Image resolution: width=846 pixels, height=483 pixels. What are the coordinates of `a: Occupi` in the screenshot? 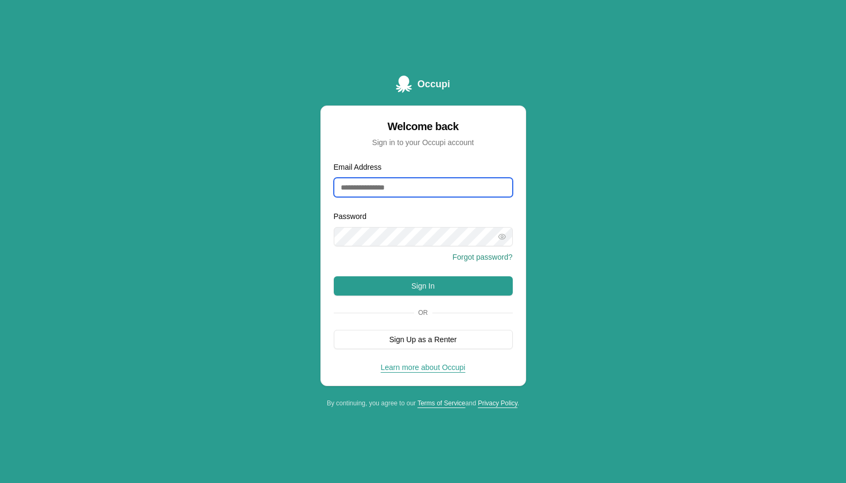 It's located at (423, 84).